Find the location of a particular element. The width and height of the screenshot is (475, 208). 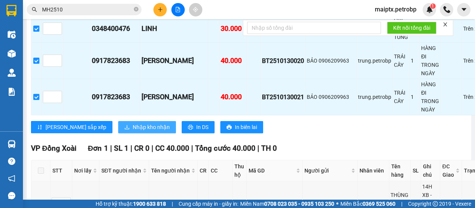

img: icon-new-feature is located at coordinates (429, 10).